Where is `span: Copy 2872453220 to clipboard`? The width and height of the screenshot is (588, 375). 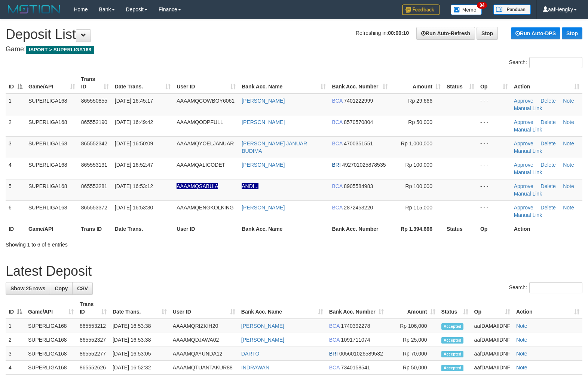 span: Copy 2872453220 to clipboard is located at coordinates (358, 207).